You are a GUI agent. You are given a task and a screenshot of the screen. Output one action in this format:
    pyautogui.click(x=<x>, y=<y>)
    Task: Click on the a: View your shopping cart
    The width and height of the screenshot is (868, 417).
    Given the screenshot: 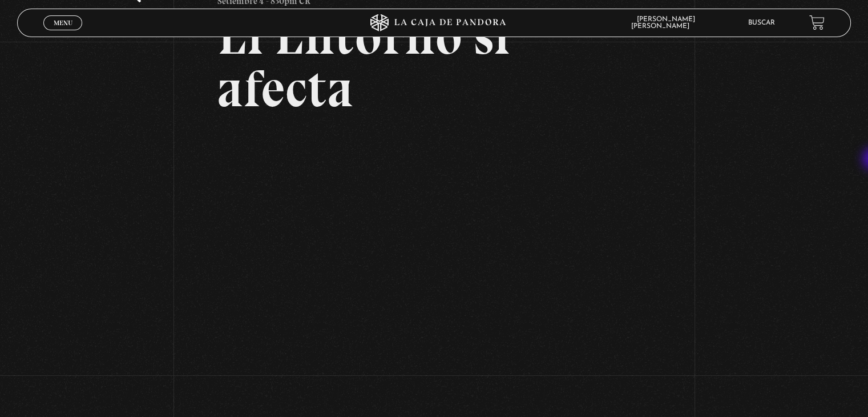 What is the action you would take?
    pyautogui.click(x=816, y=22)
    